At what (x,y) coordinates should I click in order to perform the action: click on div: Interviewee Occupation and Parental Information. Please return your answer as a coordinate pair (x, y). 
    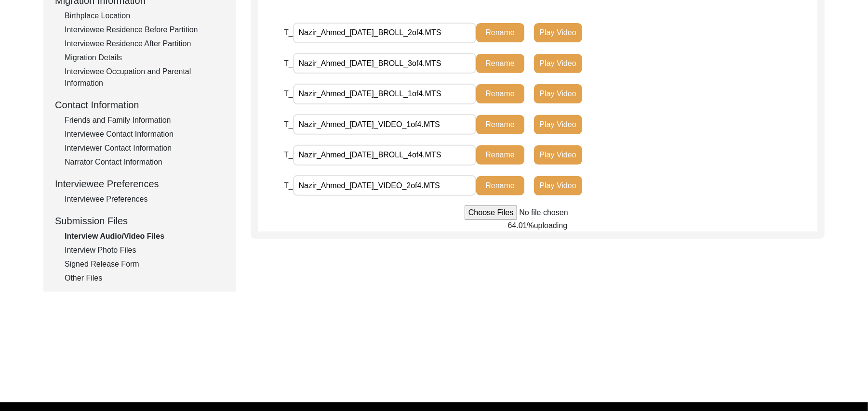
    Looking at the image, I should click on (144, 77).